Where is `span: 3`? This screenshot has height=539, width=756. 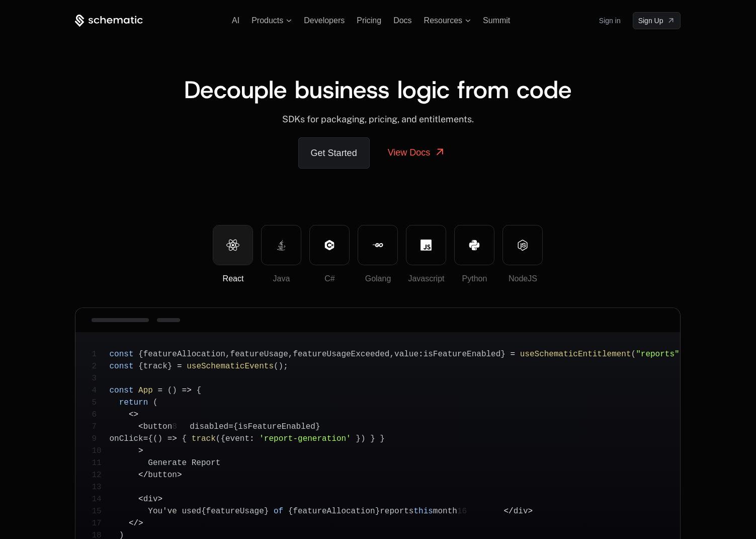 span: 3 is located at coordinates (100, 379).